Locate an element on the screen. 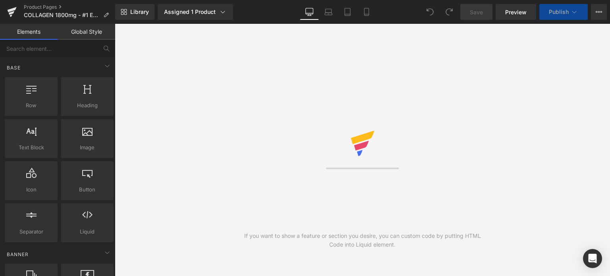 This screenshot has height=276, width=610. a: Product Pages is located at coordinates (70, 7).